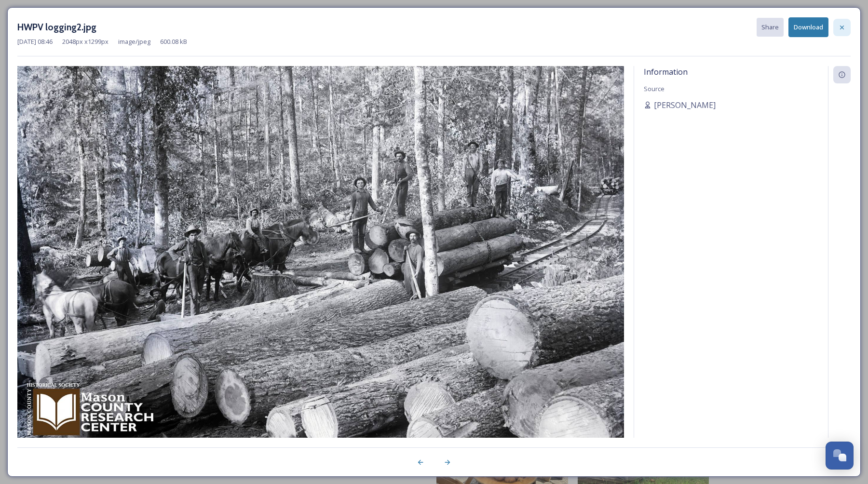  Describe the element at coordinates (85, 42) in the screenshot. I see `span: 2048 px x 1299 px` at that location.